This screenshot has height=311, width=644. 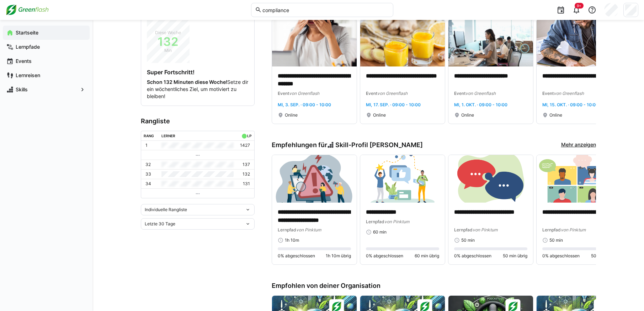 What do you see at coordinates (249, 135) in the screenshot?
I see `div: LP` at bounding box center [249, 135].